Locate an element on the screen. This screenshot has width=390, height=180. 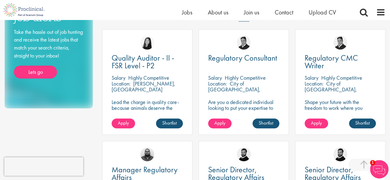
img: Ashley Bennett is located at coordinates (147, 154).